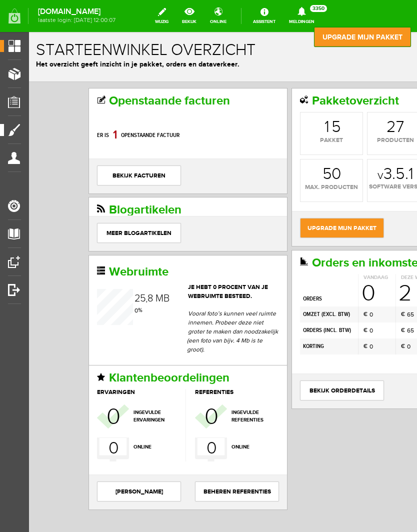  Describe the element at coordinates (302, 156) in the screenshot. I see `span: max. producten` at that location.